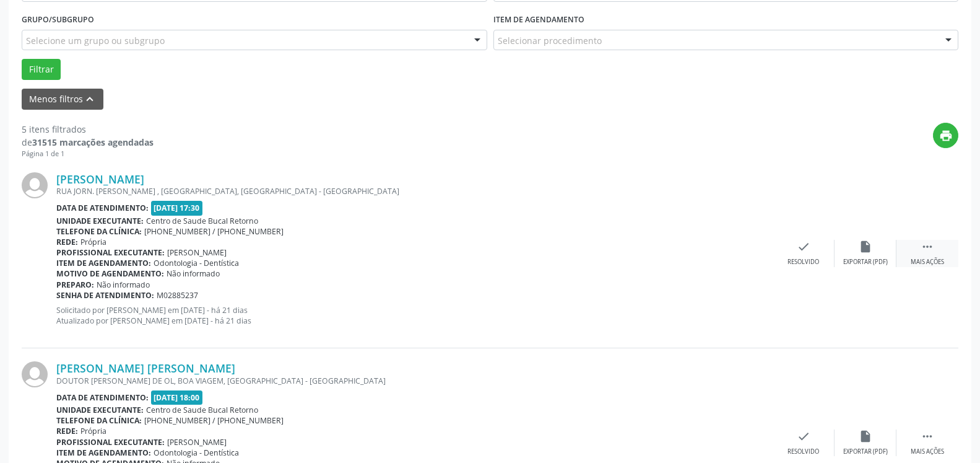 Image resolution: width=980 pixels, height=463 pixels. I want to click on strong: 31515 marcações agendadas, so click(93, 142).